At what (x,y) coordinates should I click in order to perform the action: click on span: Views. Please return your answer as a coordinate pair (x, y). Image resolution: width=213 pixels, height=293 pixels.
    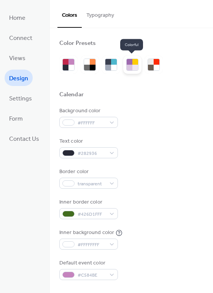
    Looking at the image, I should click on (17, 58).